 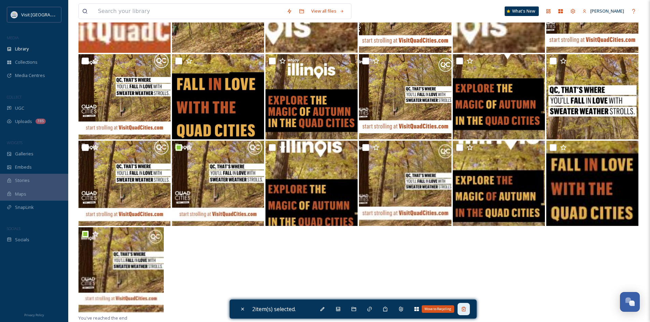 What do you see at coordinates (521, 11) in the screenshot?
I see `div: What's New` at bounding box center [521, 11].